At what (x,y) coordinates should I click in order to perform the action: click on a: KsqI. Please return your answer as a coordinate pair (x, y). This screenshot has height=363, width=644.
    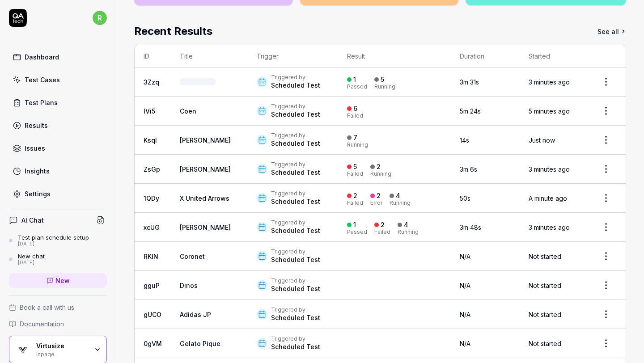
    Looking at the image, I should click on (150, 140).